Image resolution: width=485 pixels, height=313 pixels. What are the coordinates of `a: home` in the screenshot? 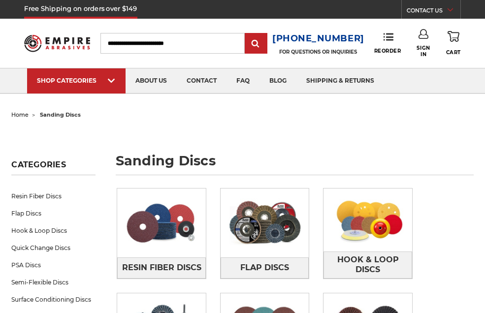 It's located at (20, 115).